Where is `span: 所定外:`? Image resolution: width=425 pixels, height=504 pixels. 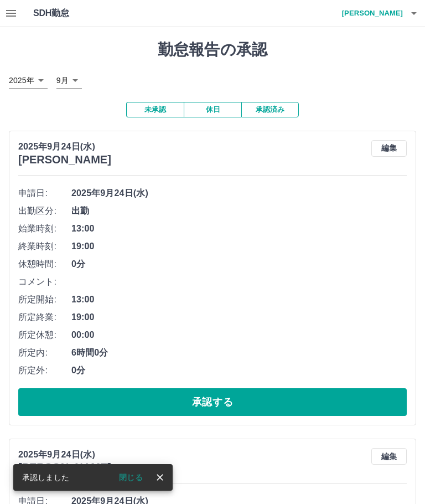 span: 所定外: is located at coordinates (45, 371).